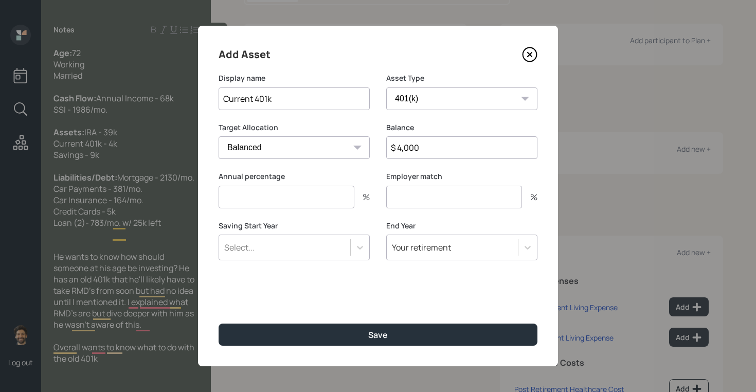 The height and width of the screenshot is (392, 756). I want to click on div: Save, so click(378, 335).